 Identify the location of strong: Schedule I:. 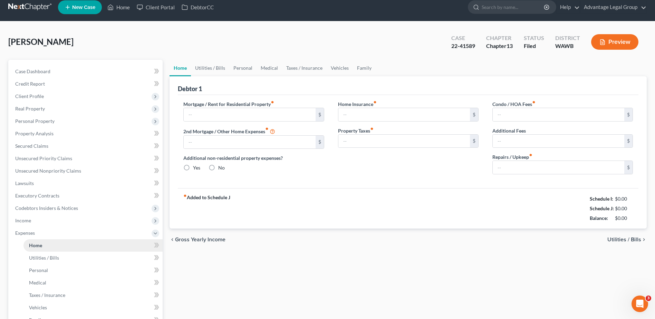
(601, 198).